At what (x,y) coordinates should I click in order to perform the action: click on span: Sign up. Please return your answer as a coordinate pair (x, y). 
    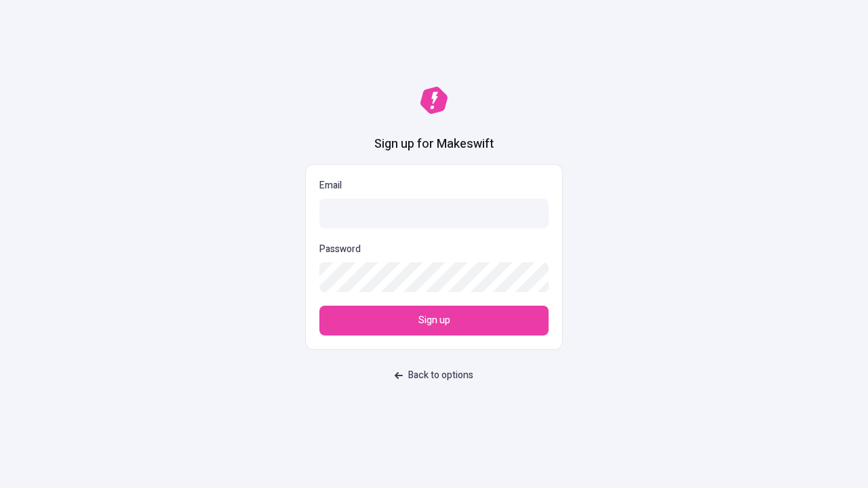
    Looking at the image, I should click on (434, 321).